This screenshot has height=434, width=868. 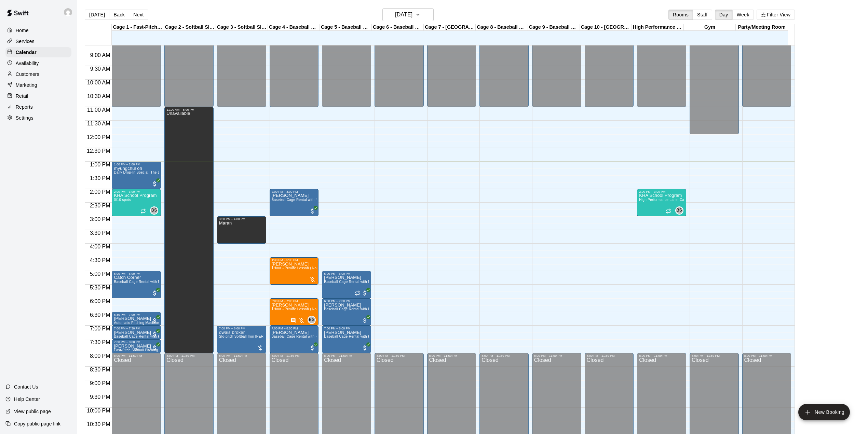 What do you see at coordinates (137, 164) in the screenshot?
I see `div: 1:00 PM – 2:00 PM` at bounding box center [137, 164].